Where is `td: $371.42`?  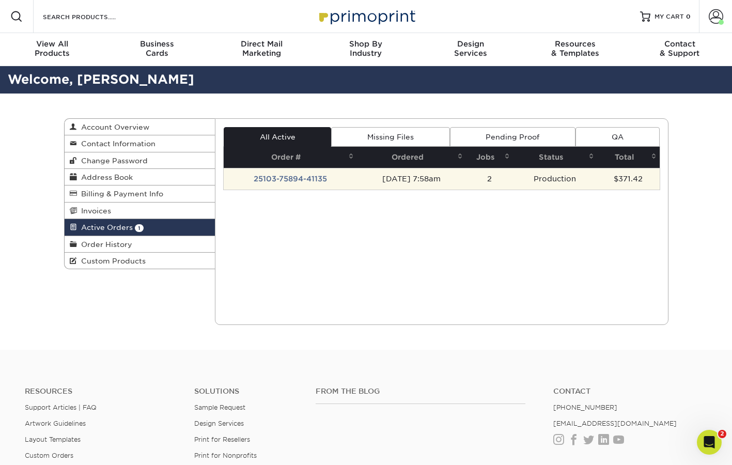 td: $371.42 is located at coordinates (628, 179).